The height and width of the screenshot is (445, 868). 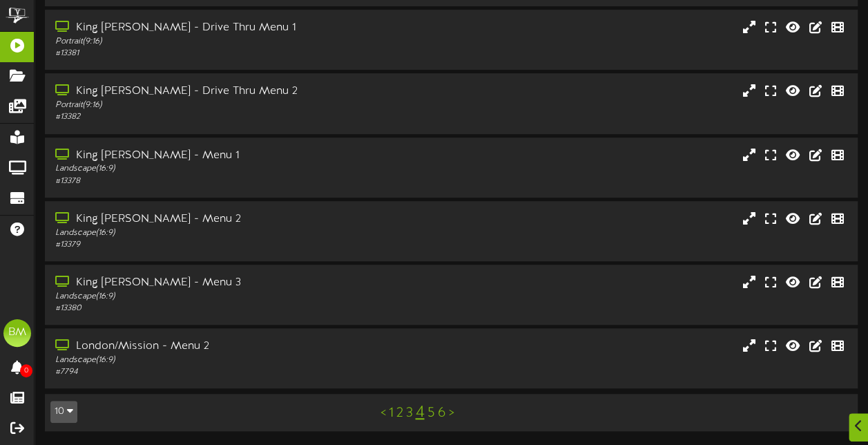 What do you see at coordinates (400, 413) in the screenshot?
I see `a: 2` at bounding box center [400, 413].